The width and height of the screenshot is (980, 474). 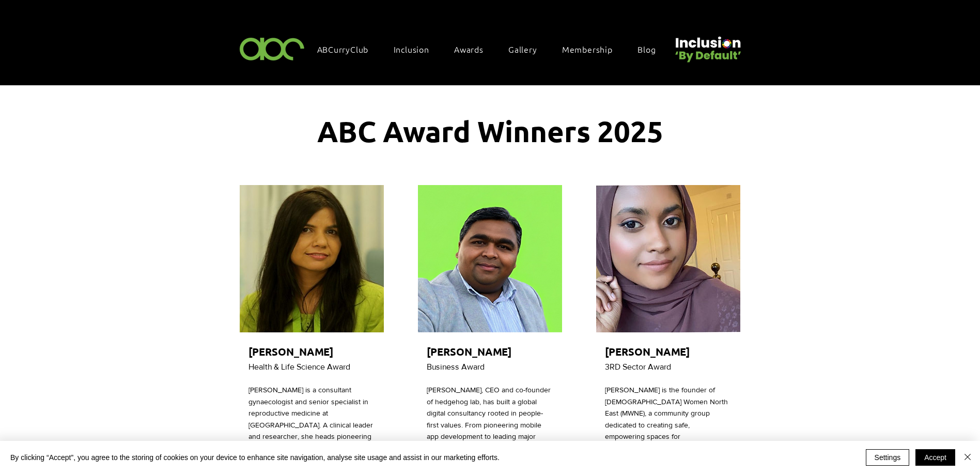 I want to click on span: Membership, so click(x=588, y=49).